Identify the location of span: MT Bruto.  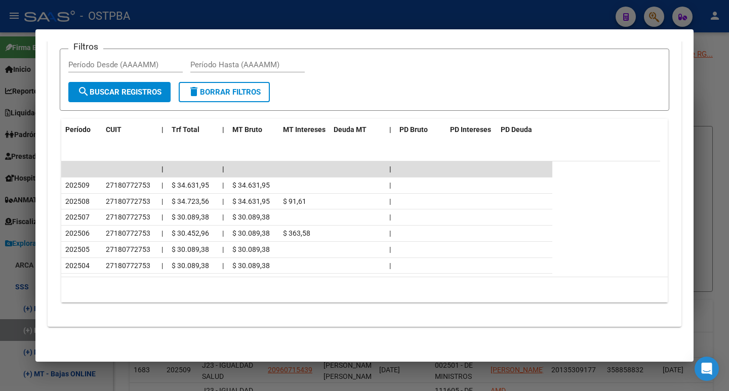
(247, 130).